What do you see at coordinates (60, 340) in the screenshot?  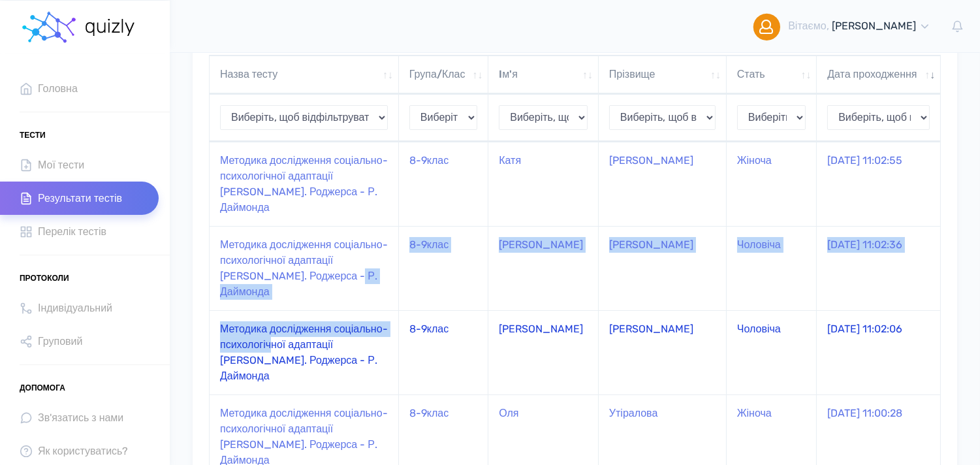 I see `span: Груповий` at bounding box center [60, 340].